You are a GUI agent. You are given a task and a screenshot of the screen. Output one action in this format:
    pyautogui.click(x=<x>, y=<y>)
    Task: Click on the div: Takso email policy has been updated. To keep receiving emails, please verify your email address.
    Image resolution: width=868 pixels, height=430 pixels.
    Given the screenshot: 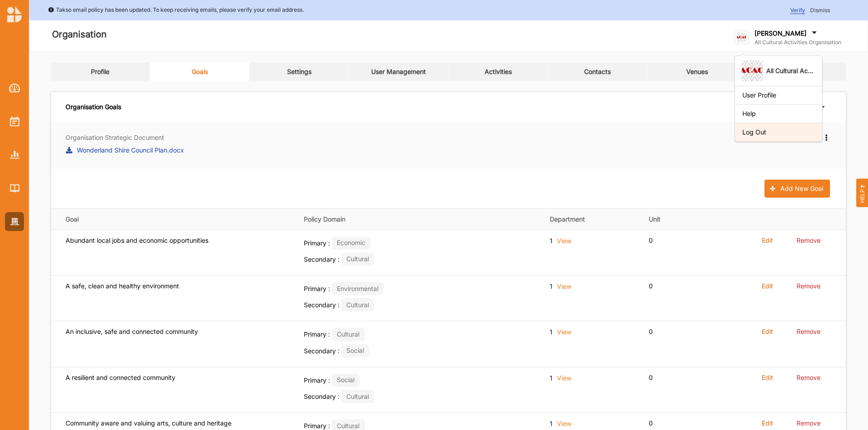 What is the action you would take?
    pyautogui.click(x=176, y=10)
    